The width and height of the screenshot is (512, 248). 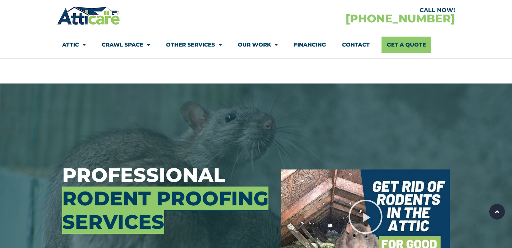 What do you see at coordinates (165, 210) in the screenshot?
I see `span: Rodent Proofing Services` at bounding box center [165, 210].